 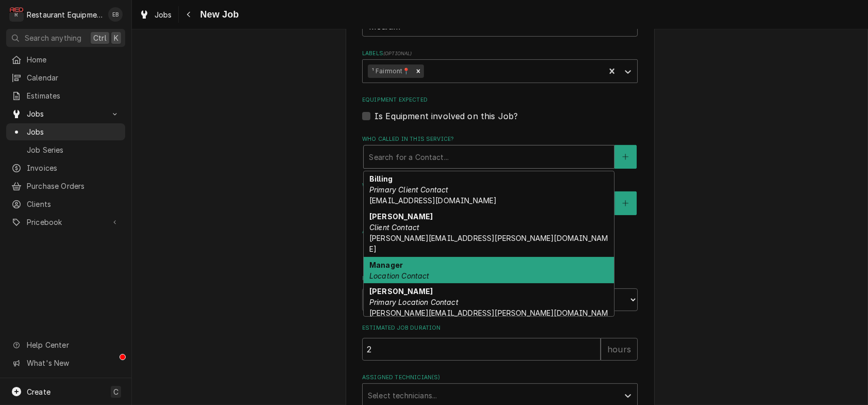 I want to click on div: hours, so click(x=619, y=348).